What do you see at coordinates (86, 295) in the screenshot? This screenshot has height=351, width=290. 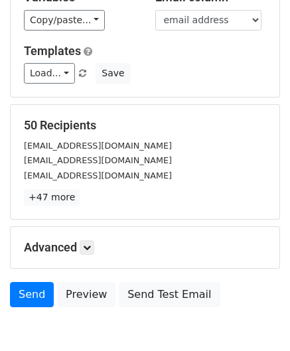 I see `a: Preview` at bounding box center [86, 295].